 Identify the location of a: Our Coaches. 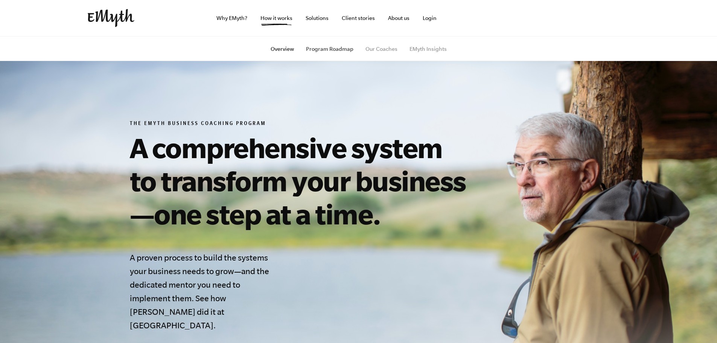
(381, 49).